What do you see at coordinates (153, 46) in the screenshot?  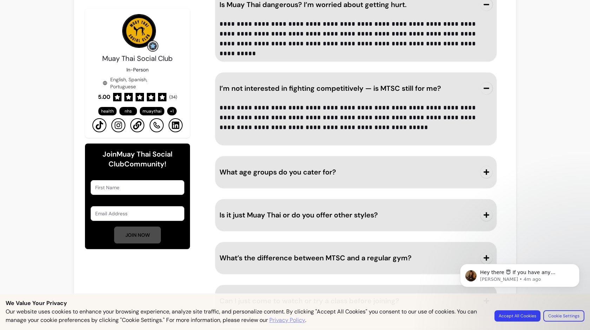 I see `img: Grow` at bounding box center [153, 46].